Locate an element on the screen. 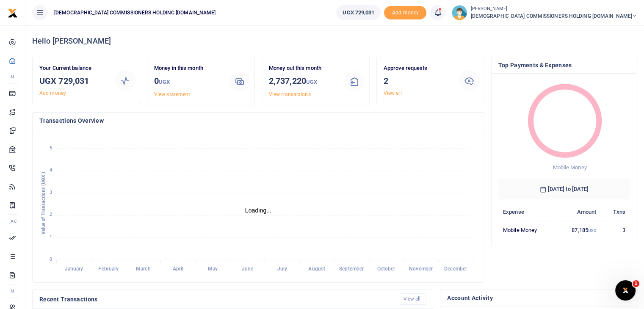 The height and width of the screenshot is (309, 644). tspan: November is located at coordinates (421, 269).